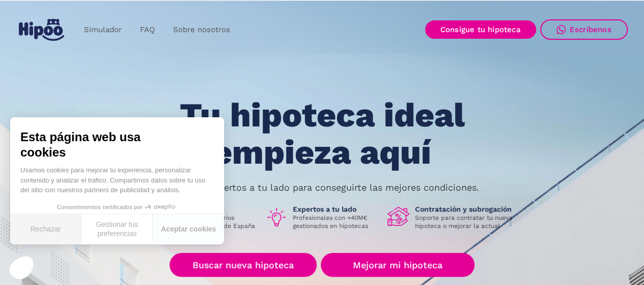  I want to click on a: Escríbenos, so click(584, 29).